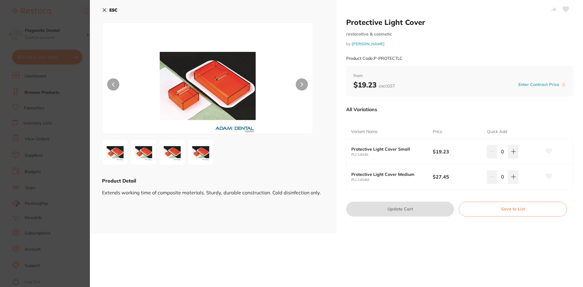 Image resolution: width=583 pixels, height=287 pixels. What do you see at coordinates (392, 154) in the screenshot?
I see `small: PLC1404S` at bounding box center [392, 154].